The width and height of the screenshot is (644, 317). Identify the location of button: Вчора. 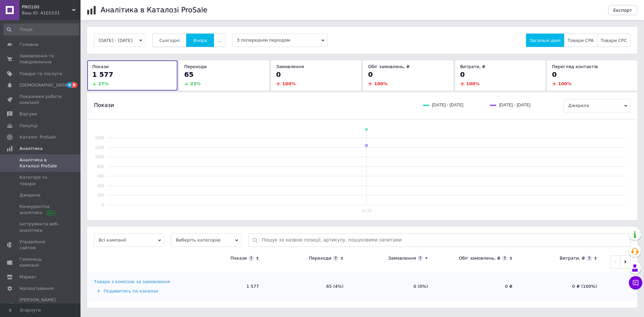
(200, 40).